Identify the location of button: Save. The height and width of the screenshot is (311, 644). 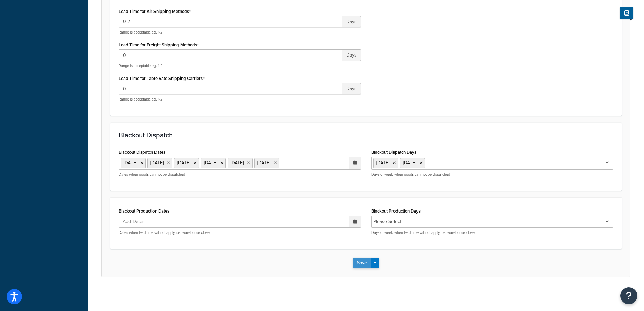
(362, 263).